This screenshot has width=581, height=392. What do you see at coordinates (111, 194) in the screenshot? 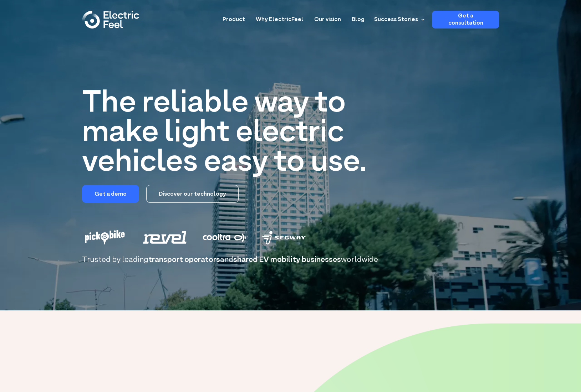
I see `a: Get a demo` at bounding box center [111, 194].